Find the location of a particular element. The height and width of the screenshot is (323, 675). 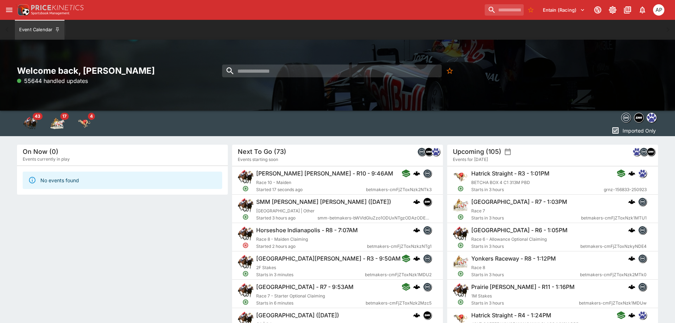

span: smm-betmakers-bWVldGluZzo1ODUxNTgzODAzODE4MDAyMzQ is located at coordinates (375, 218).